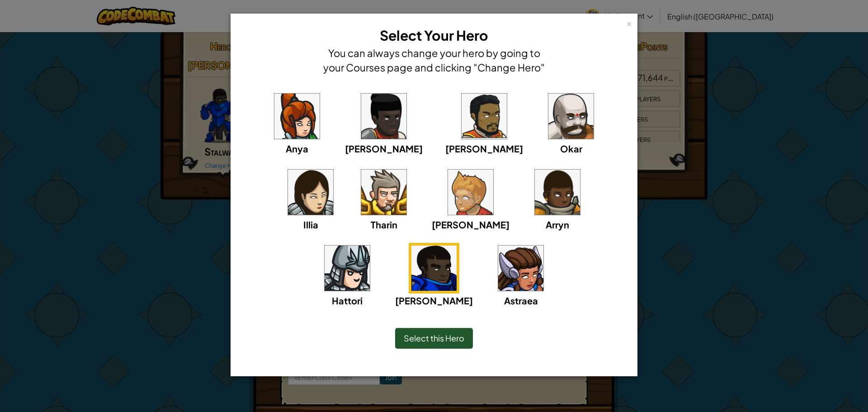 Image resolution: width=868 pixels, height=412 pixels. Describe the element at coordinates (310, 224) in the screenshot. I see `span: Illia` at that location.